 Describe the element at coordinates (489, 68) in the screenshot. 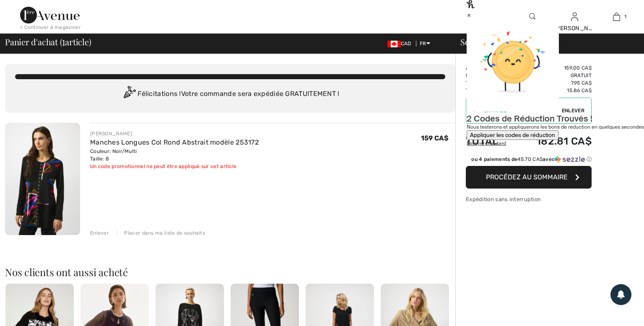

I see `td: Articles ( )` at that location.